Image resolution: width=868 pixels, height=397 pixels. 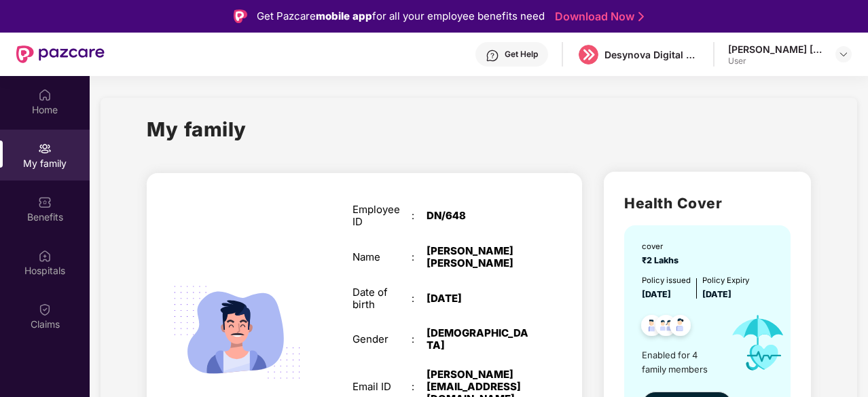 What do you see at coordinates (666, 280) in the screenshot?
I see `div: Policy issued` at bounding box center [666, 280].